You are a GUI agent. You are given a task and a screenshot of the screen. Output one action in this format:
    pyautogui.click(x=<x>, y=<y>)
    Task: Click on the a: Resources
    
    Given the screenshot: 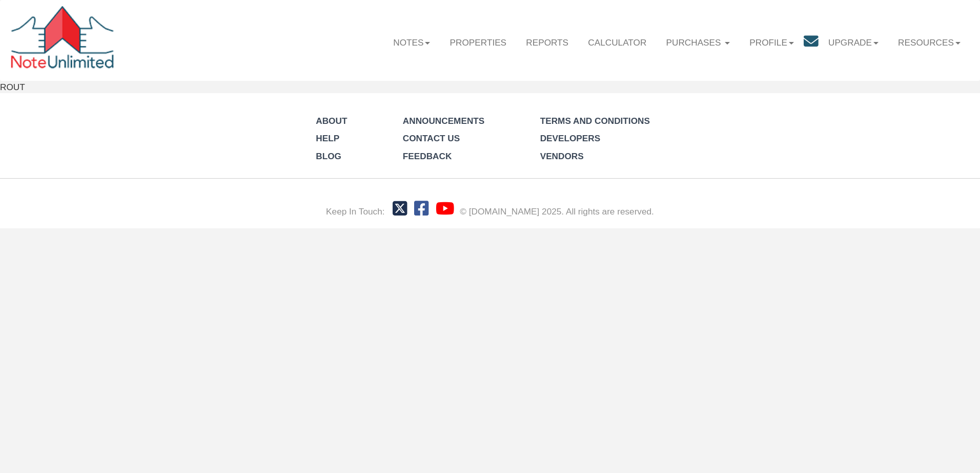 What is the action you would take?
    pyautogui.click(x=929, y=42)
    